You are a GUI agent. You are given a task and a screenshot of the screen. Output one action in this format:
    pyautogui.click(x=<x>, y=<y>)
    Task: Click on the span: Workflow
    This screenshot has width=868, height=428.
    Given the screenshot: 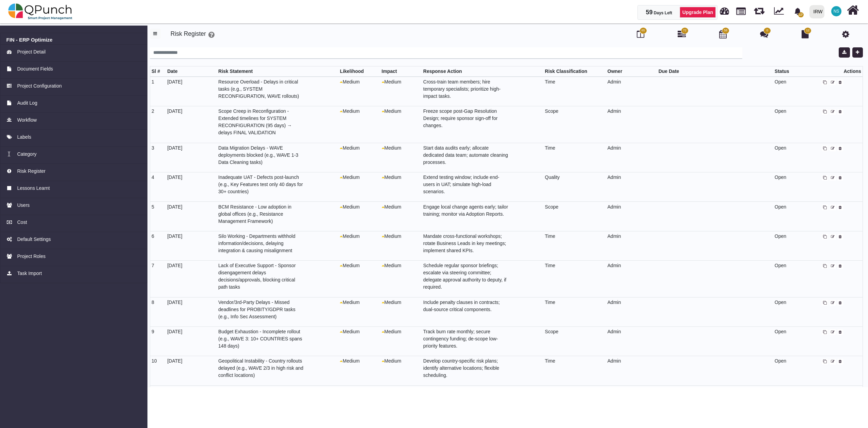 What is the action you would take?
    pyautogui.click(x=26, y=120)
    